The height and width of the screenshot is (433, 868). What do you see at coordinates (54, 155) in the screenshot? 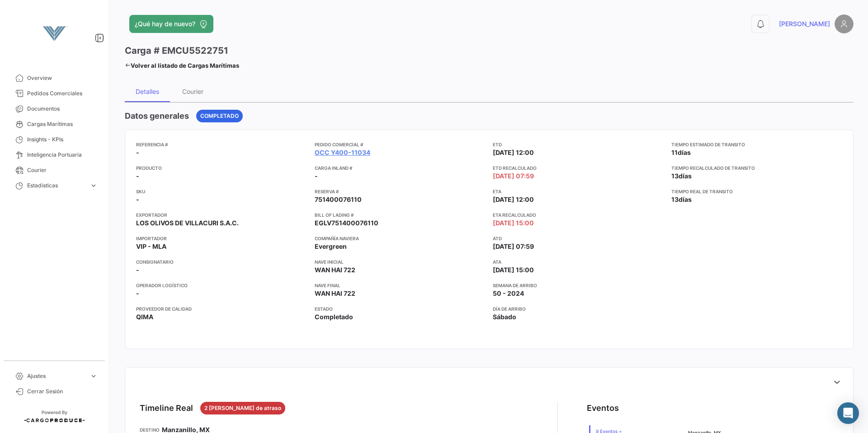
I see `a: Inteligencia Portuaria` at bounding box center [54, 155].